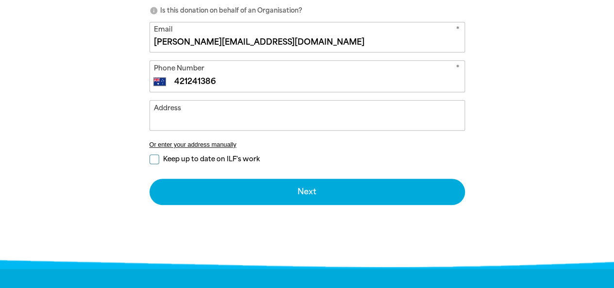  What do you see at coordinates (307, 11) in the screenshot?
I see `p: Is this donation on behalf of an Organisation?` at bounding box center [307, 11].